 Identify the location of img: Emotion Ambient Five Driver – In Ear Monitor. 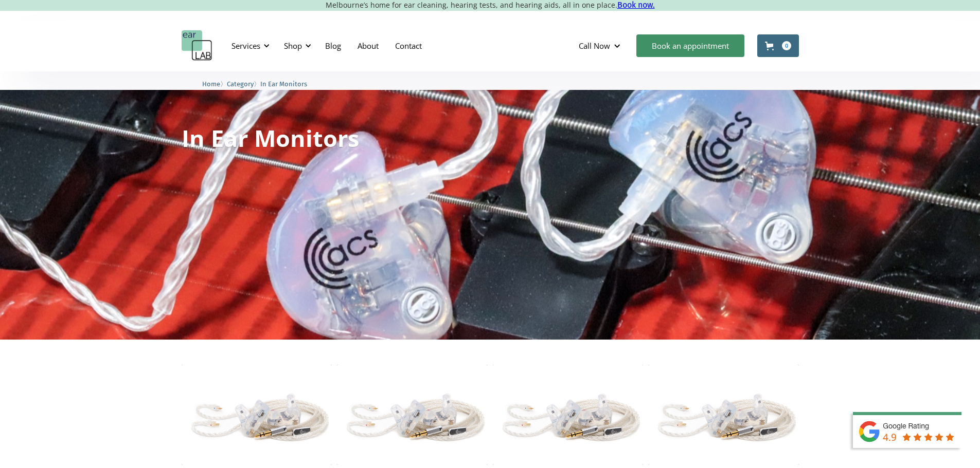
(257, 415).